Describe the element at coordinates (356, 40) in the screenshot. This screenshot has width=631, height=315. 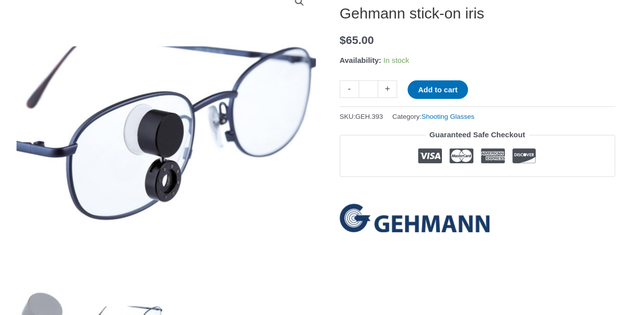
I see `bdi: 65.00` at that location.